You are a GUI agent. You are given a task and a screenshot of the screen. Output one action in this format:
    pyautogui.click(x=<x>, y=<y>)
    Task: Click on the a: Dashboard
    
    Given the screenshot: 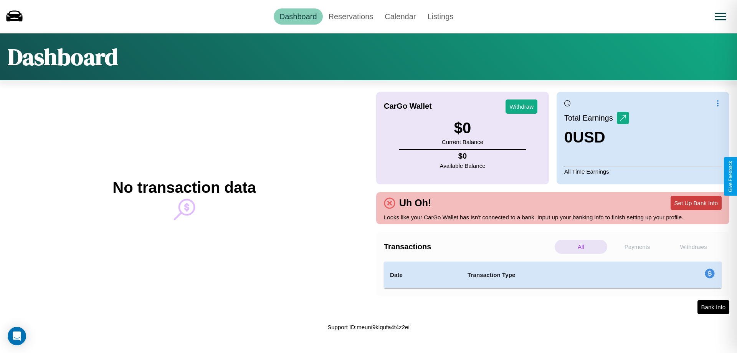 What is the action you would take?
    pyautogui.click(x=298, y=16)
    